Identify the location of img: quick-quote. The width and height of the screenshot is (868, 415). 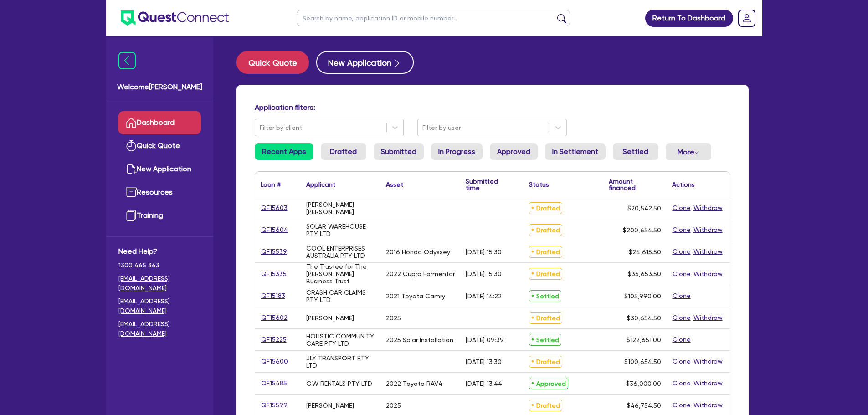
(131, 146).